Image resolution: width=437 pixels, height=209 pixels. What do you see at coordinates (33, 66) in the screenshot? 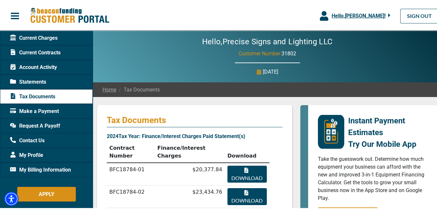
I see `span: Account Activity` at bounding box center [33, 66].